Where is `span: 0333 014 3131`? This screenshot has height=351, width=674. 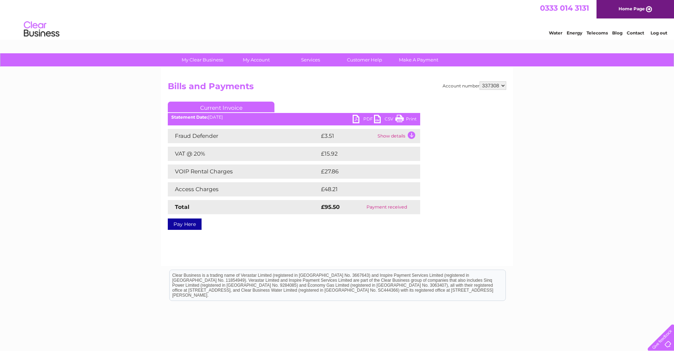
span: 0333 014 3131 is located at coordinates (564, 8).